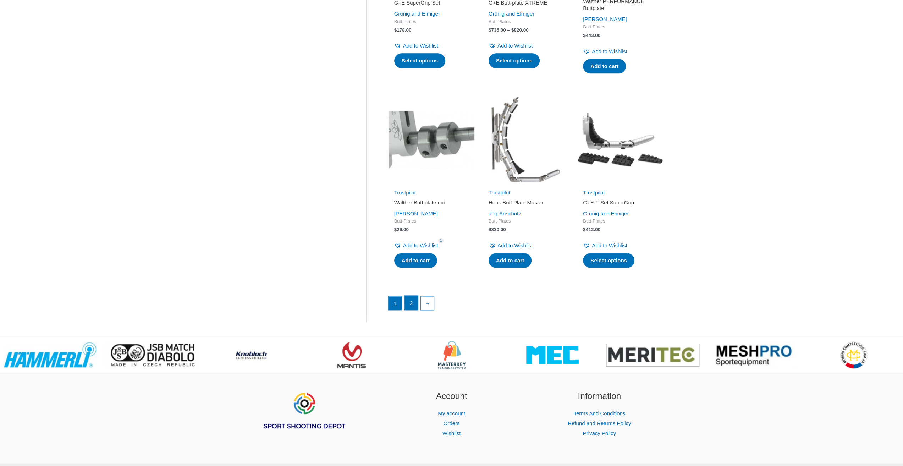  What do you see at coordinates (599, 413) in the screenshot?
I see `aside: Footer Widget 3` at bounding box center [599, 413].